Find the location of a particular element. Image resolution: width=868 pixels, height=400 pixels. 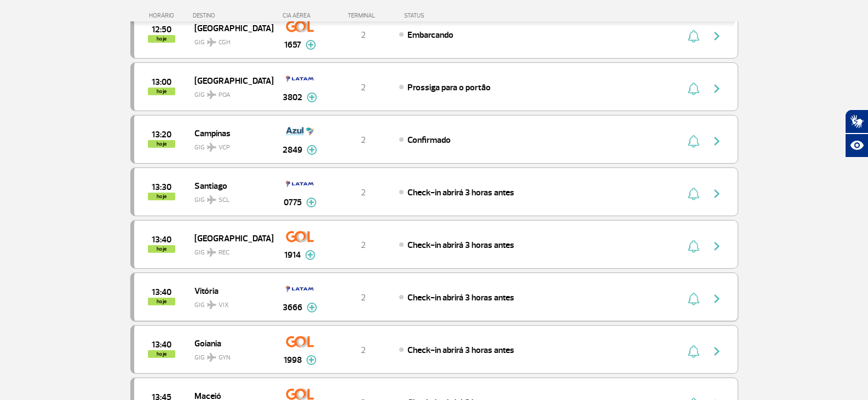

span: Embarcando is located at coordinates (431, 35).